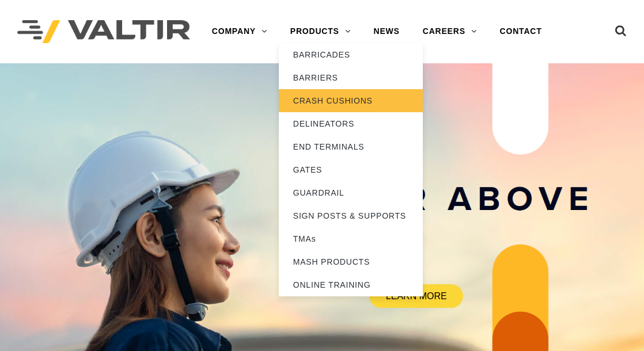 The height and width of the screenshot is (351, 644). I want to click on a: GATES, so click(351, 170).